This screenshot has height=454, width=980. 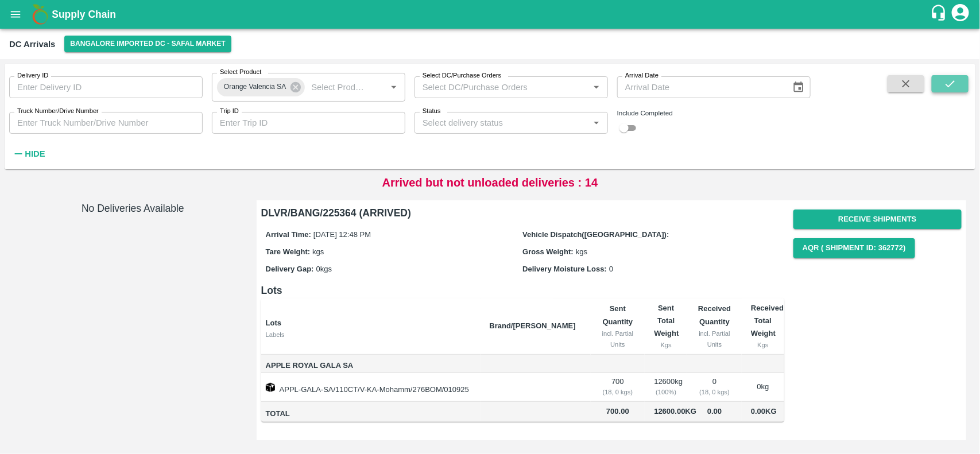 What do you see at coordinates (714, 113) in the screenshot?
I see `div: Include Completed` at bounding box center [714, 113].